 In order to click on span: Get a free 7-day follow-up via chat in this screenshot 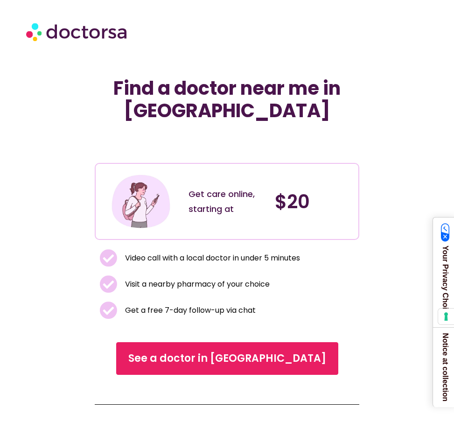, I will do `click(189, 310)`.